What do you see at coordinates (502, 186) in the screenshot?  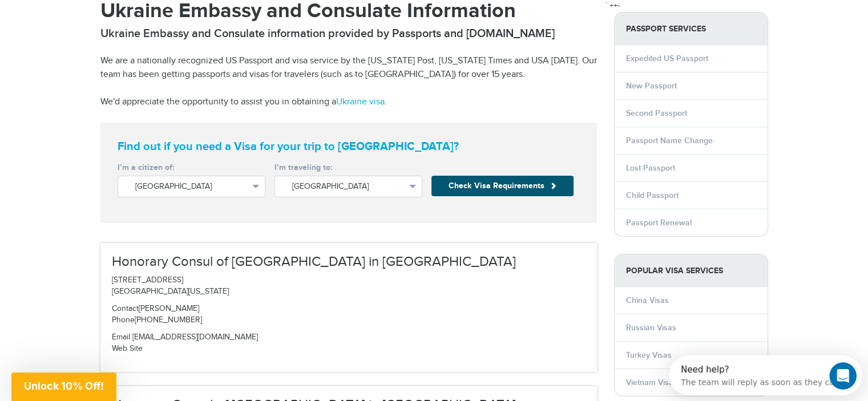 I see `button: Check Visa Requirements` at bounding box center [502, 186].